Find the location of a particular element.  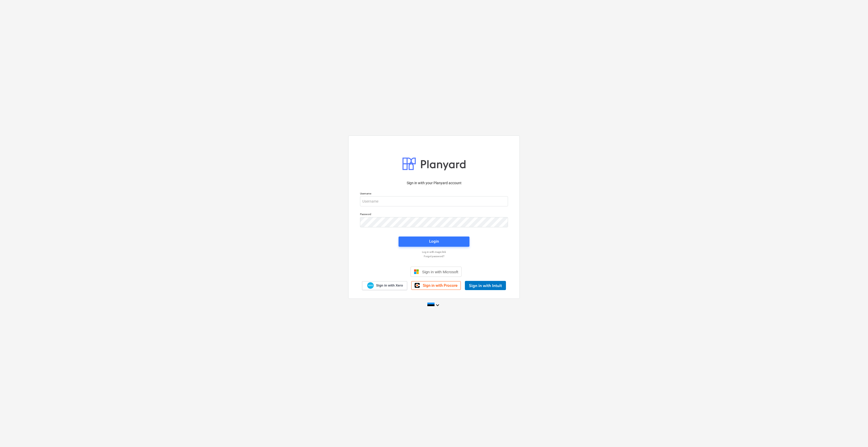

p: Forgot password? is located at coordinates (434, 257).